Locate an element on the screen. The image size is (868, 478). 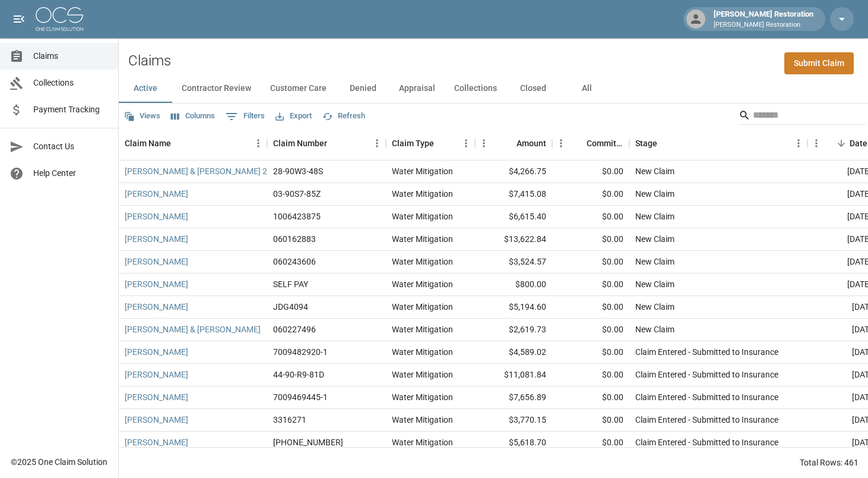
span: Help Center is located at coordinates (71, 172).